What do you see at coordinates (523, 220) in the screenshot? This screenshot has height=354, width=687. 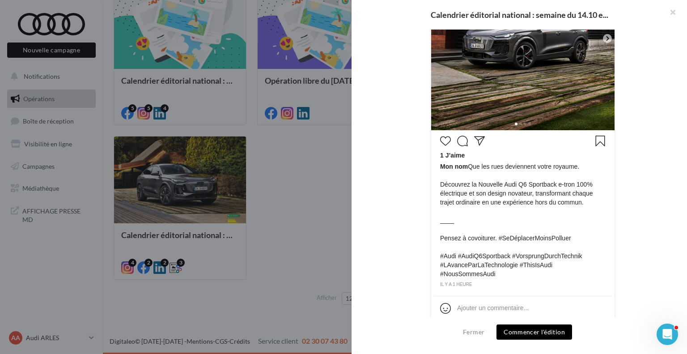 I see `span: Que les rues deviennent votre royaume. Découvrez la Nouvelle Audi Q6 Sportback e-tron 100% électr...` at bounding box center [523, 220].